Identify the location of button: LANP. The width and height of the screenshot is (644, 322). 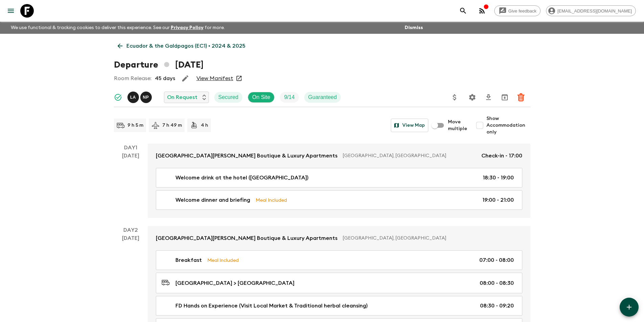
(140, 97).